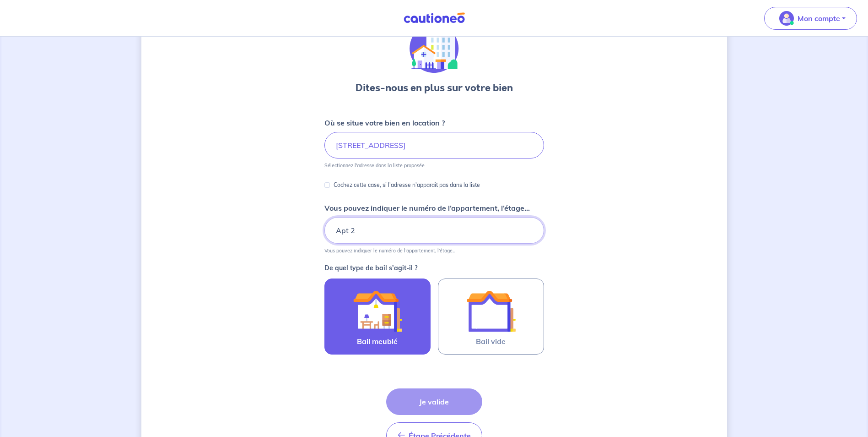 This screenshot has height=437, width=868. What do you see at coordinates (374, 165) in the screenshot?
I see `p: Sélectionnez l'adresse dans la liste proposée` at bounding box center [374, 165].